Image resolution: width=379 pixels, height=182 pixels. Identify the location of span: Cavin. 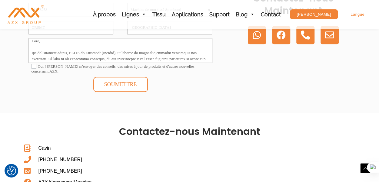
(44, 148).